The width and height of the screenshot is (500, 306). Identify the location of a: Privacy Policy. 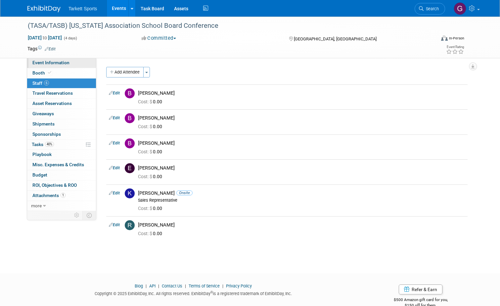
(239, 286).